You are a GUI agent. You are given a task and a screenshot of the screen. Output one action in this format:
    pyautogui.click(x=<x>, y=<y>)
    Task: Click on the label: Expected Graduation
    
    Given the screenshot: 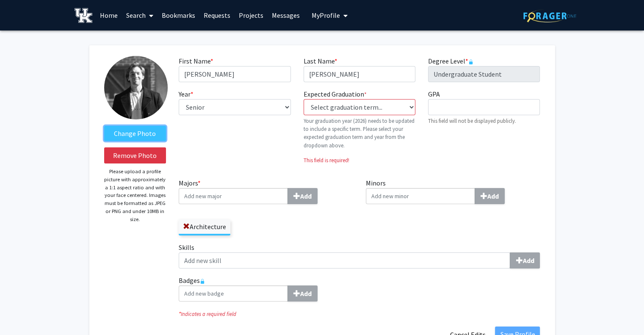 What is the action you would take?
    pyautogui.click(x=335, y=94)
    